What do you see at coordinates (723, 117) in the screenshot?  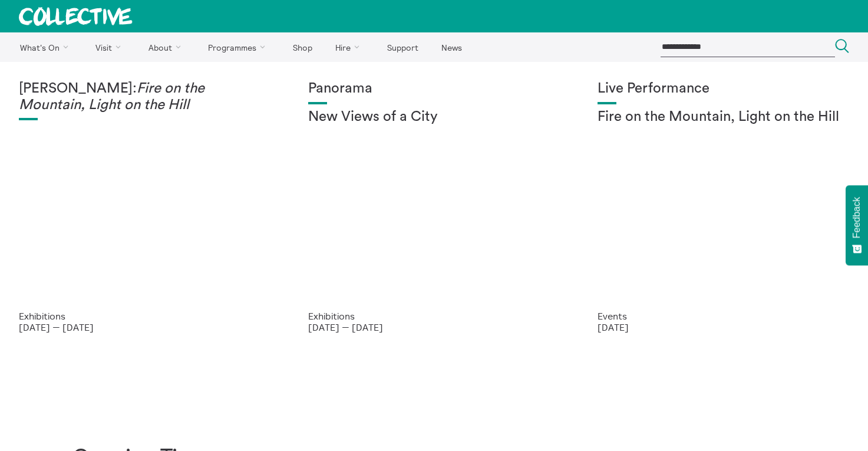 I see `h2: Fire on the Mountain, Light on the Hill` at bounding box center [723, 117].